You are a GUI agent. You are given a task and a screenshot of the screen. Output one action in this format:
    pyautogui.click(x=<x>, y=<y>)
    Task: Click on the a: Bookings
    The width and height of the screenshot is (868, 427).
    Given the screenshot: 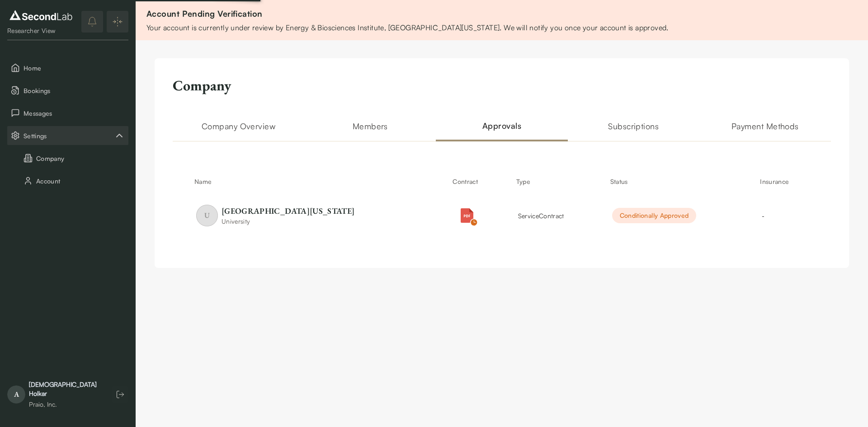 What is the action you would take?
    pyautogui.click(x=68, y=90)
    